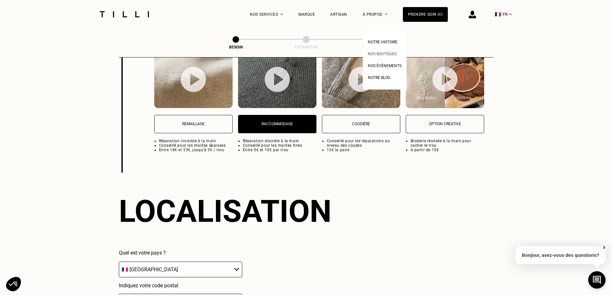 This screenshot has height=295, width=612. I want to click on li: Broderie réalisée à la main pour cacher le trou, so click(447, 143).